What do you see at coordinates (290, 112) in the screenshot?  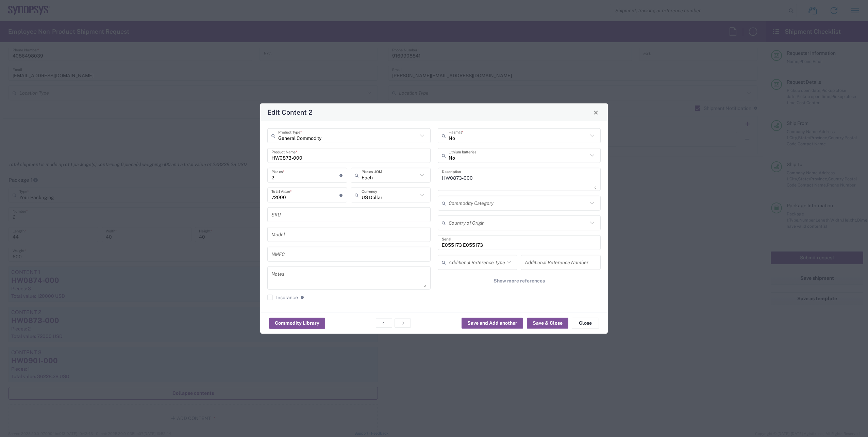 I see `h4: Edit Content 2` at bounding box center [290, 112].